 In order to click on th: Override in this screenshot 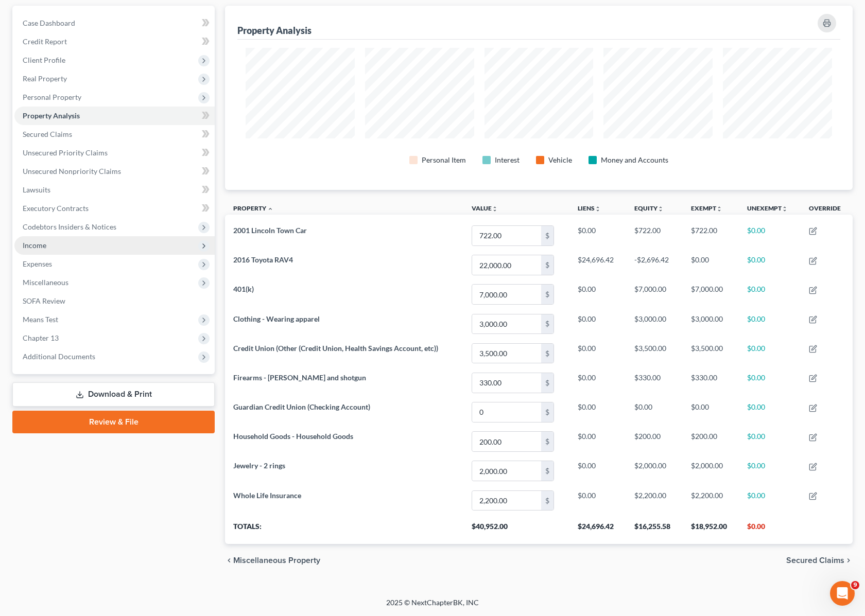, I will do `click(826, 209)`.